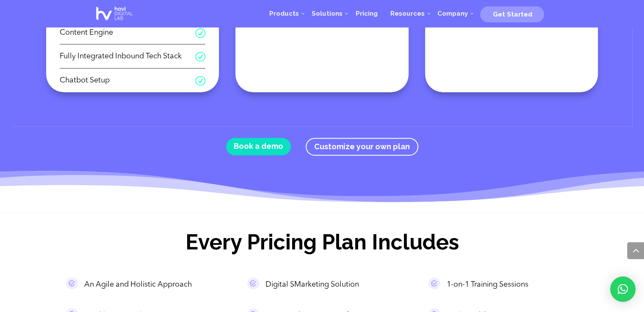 This screenshot has height=312, width=644. I want to click on a: Company, so click(452, 14).